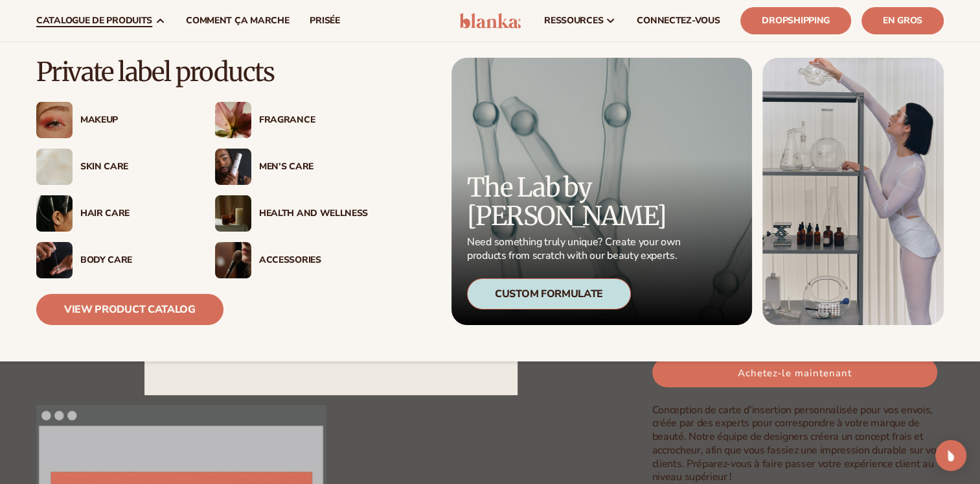 This screenshot has width=980, height=484. Describe the element at coordinates (490, 21) in the screenshot. I see `img: logo` at that location.